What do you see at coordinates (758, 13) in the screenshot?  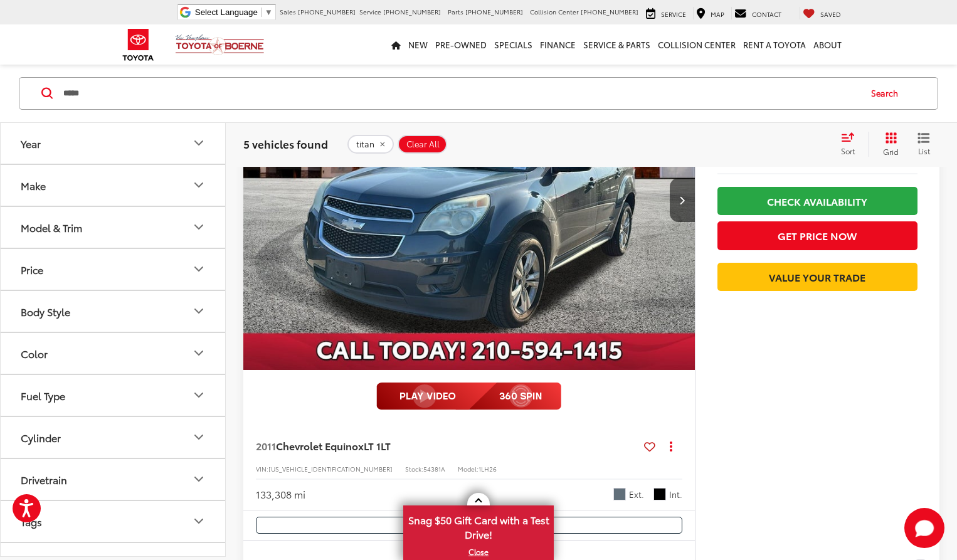 I see `a: Contact` at bounding box center [758, 13].